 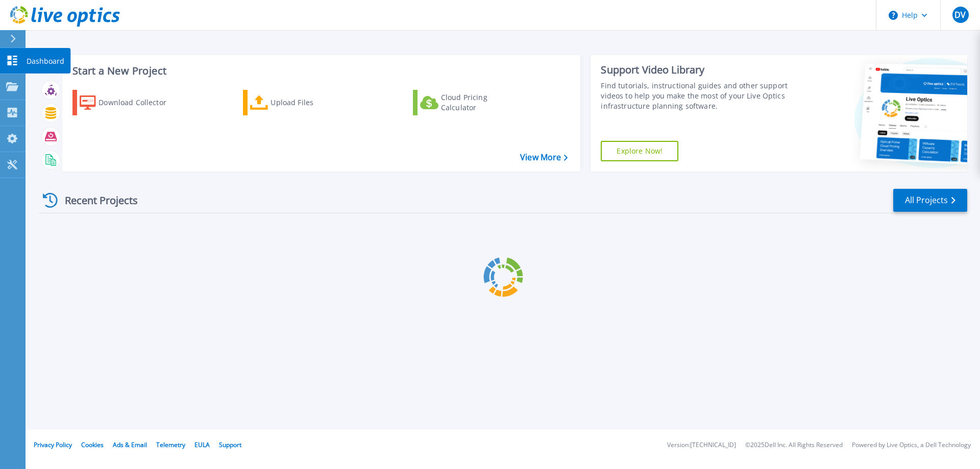 I want to click on a: Support, so click(x=230, y=445).